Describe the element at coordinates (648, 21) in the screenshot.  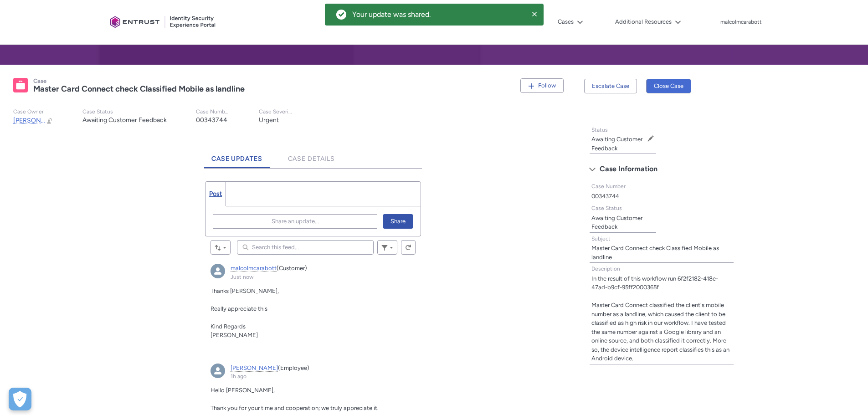
I see `button: Additional Resources` at that location.